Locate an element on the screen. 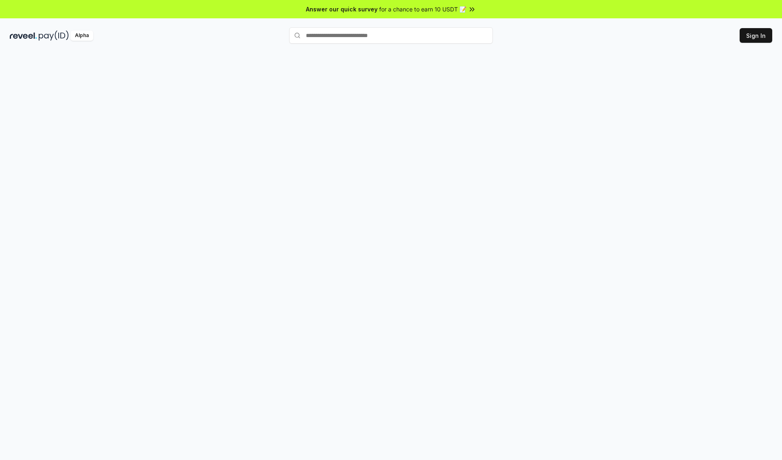  span: Answer our quick survey is located at coordinates (342, 9).